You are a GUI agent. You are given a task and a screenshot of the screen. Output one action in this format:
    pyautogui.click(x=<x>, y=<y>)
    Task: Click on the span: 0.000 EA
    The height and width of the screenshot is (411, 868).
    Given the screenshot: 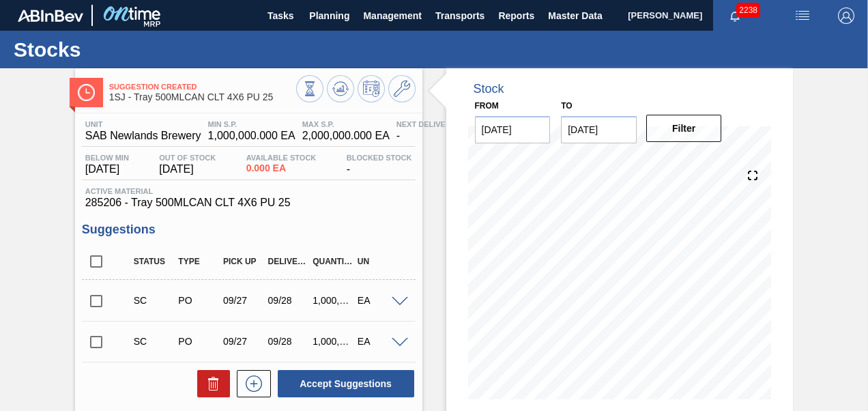 What is the action you would take?
    pyautogui.click(x=281, y=168)
    